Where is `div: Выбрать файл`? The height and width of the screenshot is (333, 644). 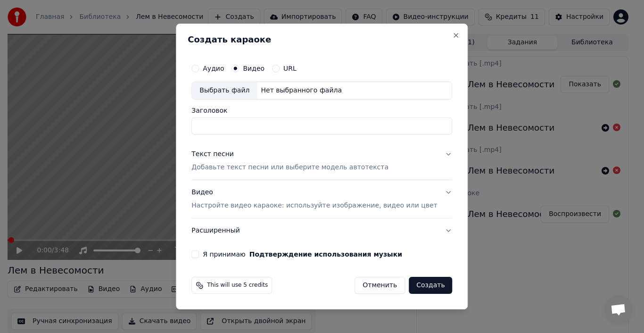
div: Выбрать файл is located at coordinates (225, 90).